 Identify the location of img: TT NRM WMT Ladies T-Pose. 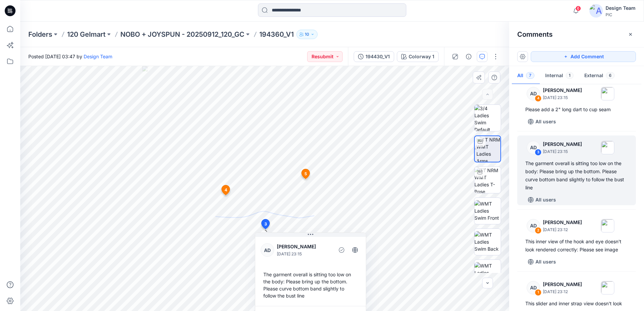
(487, 180).